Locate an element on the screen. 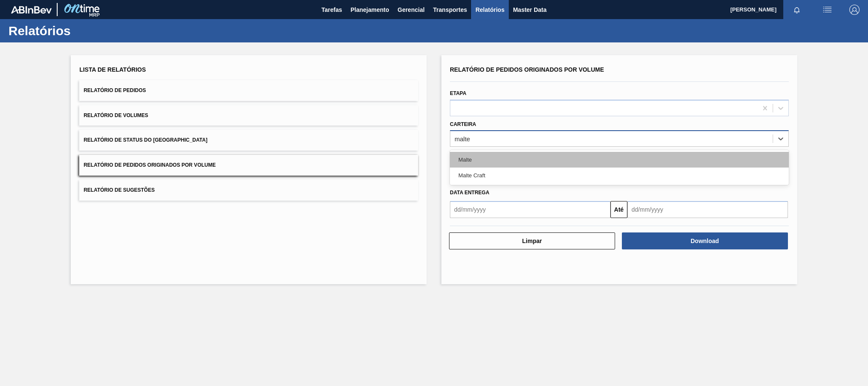  button: Relatório de Sugestões is located at coordinates (249, 190).